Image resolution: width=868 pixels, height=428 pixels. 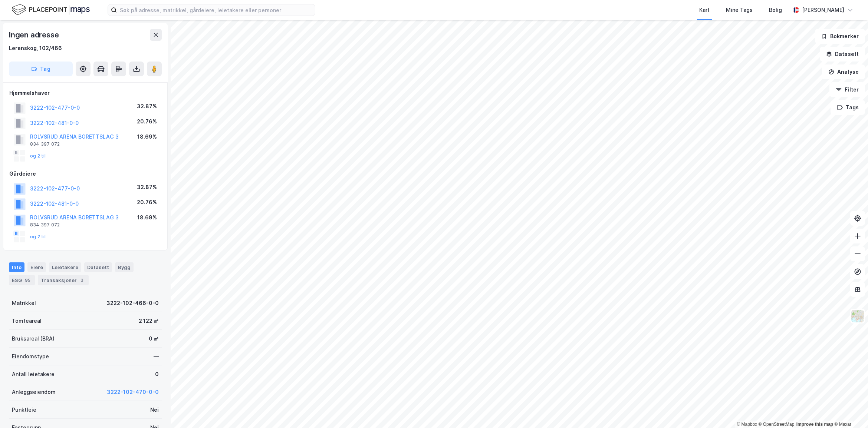 I want to click on div: Matrikkel, so click(x=23, y=303).